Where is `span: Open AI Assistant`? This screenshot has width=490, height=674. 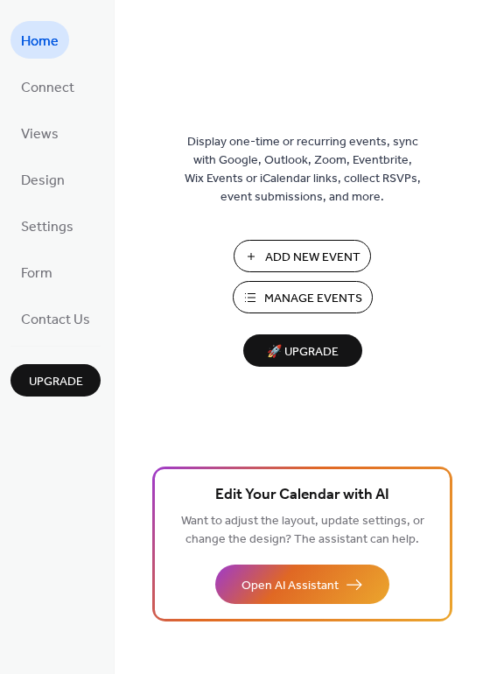 span: Open AI Assistant is located at coordinates (290, 586).